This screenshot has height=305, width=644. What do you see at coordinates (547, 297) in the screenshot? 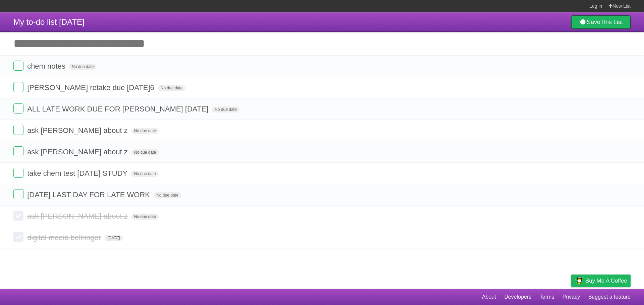
I see `a: Terms` at bounding box center [547, 297].